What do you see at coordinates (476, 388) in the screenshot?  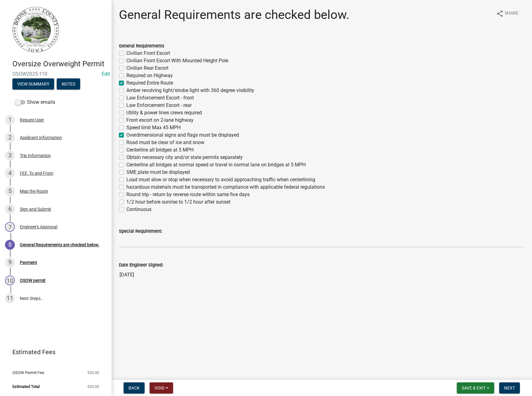 I see `button: Save & Exit` at bounding box center [476, 388].